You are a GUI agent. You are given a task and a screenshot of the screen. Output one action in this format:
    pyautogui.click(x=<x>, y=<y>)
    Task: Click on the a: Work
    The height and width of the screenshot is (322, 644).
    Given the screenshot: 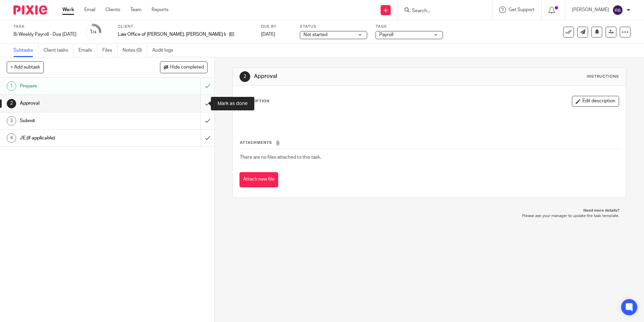 What is the action you would take?
    pyautogui.click(x=68, y=10)
    